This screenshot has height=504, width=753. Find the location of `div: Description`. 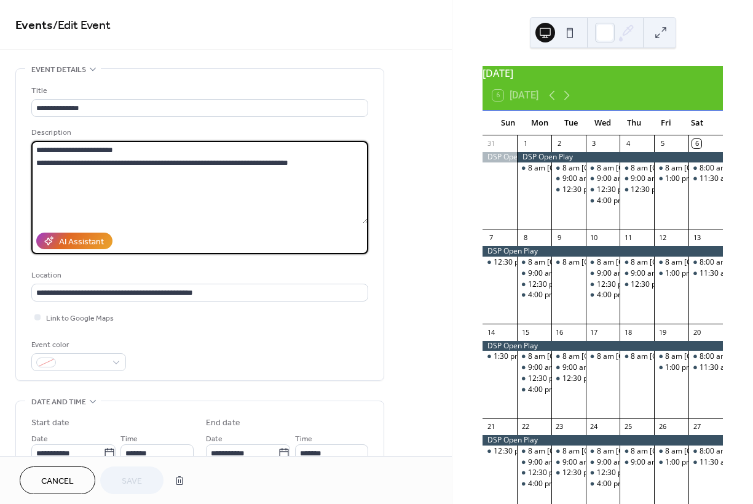

div: Description is located at coordinates (199, 132).